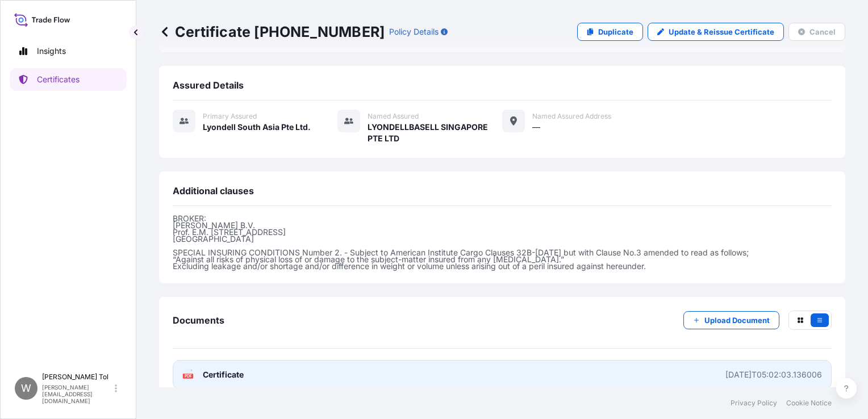  I want to click on span: Named Assured Address, so click(571, 117).